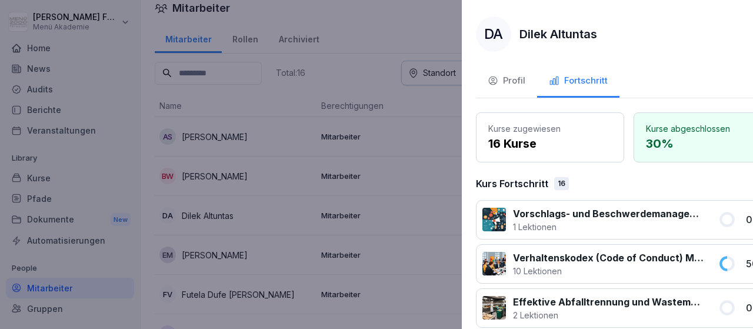 This screenshot has height=329, width=753. Describe the element at coordinates (608, 226) in the screenshot. I see `p: 1 Lektionen` at that location.